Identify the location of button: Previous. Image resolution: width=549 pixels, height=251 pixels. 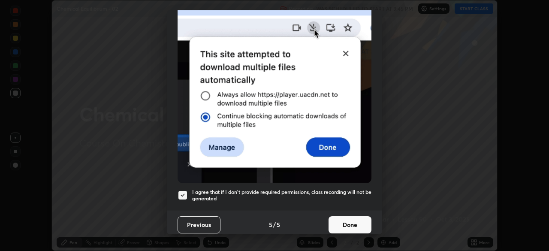
(199, 225).